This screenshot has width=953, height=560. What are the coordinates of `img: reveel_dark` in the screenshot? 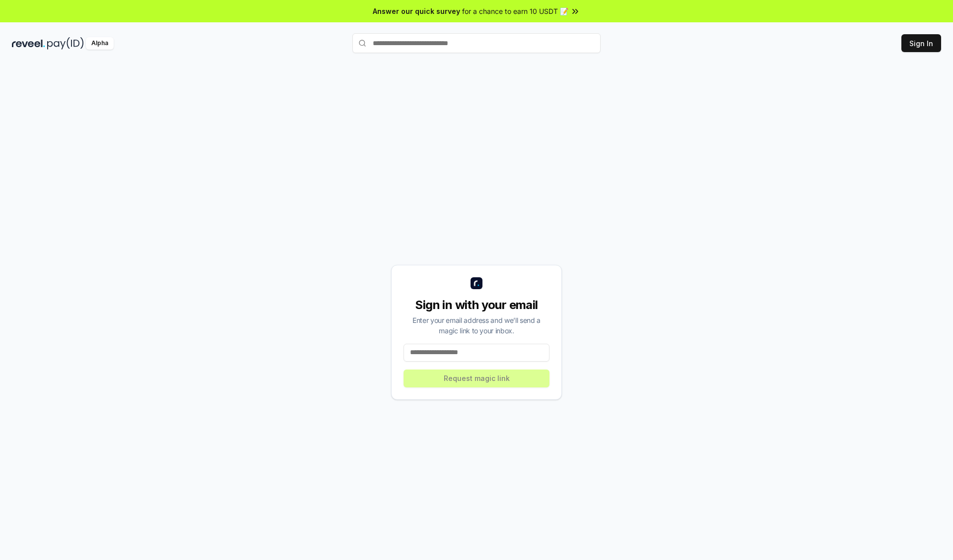 It's located at (28, 43).